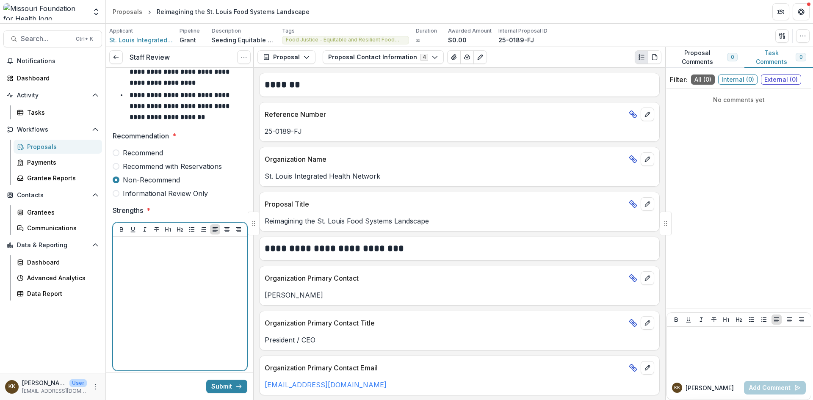 The width and height of the screenshot is (813, 400). Describe the element at coordinates (128, 210) in the screenshot. I see `p: Strengths` at that location.